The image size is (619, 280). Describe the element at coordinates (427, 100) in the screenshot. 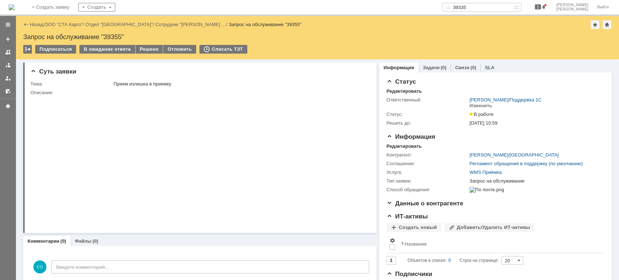

I see `div: Ответственный:` at that location.